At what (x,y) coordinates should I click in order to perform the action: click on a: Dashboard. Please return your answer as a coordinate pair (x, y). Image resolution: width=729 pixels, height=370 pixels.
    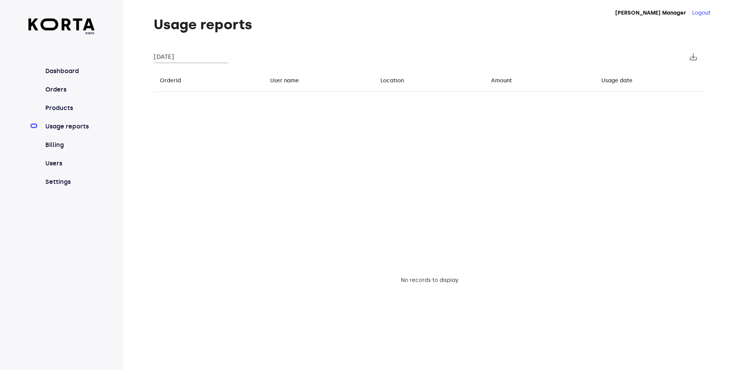
    Looking at the image, I should click on (69, 71).